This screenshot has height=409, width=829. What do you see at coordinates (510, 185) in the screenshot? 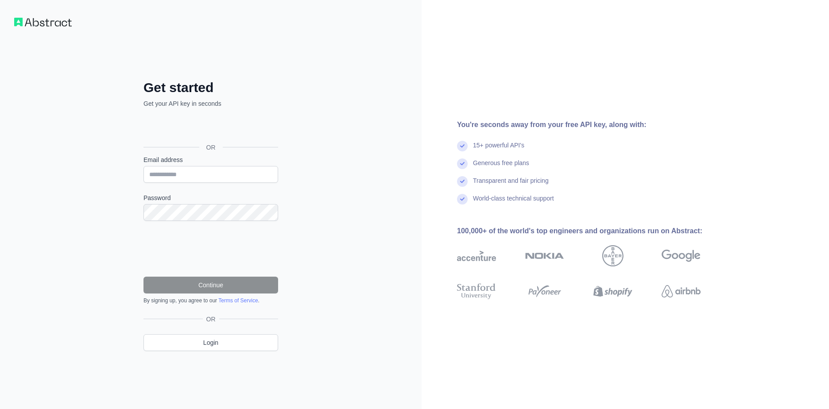
I see `div: Transparent and fair pricing` at bounding box center [510, 185].